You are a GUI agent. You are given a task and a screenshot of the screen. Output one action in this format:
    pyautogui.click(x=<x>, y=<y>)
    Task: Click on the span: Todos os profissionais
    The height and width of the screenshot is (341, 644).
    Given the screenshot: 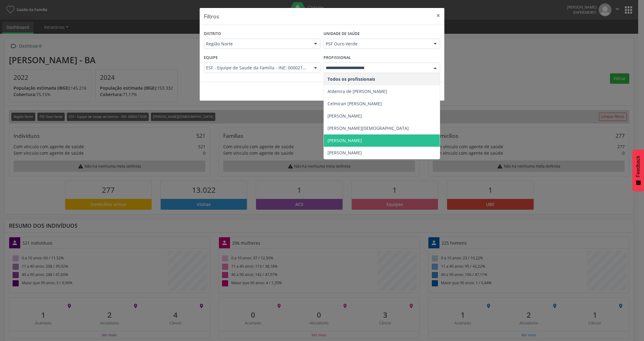 What is the action you would take?
    pyautogui.click(x=351, y=79)
    